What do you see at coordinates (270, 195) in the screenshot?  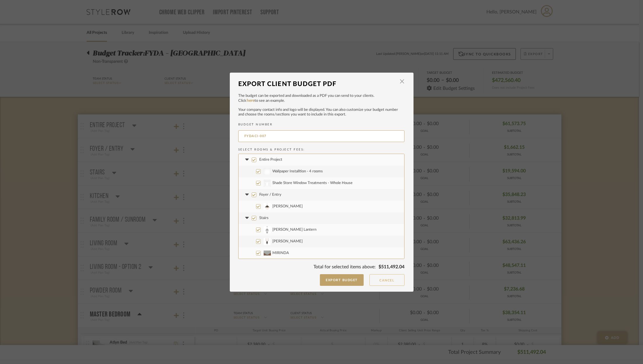 I see `span: Foyer / Entry` at bounding box center [270, 195].